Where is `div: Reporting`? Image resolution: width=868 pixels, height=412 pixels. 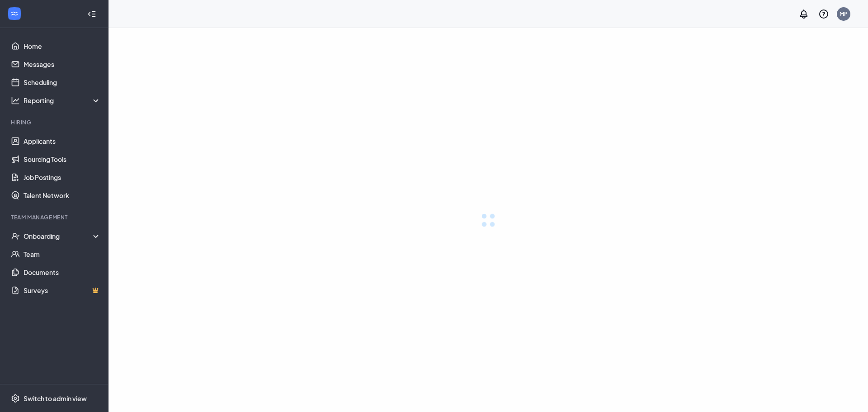
div: Reporting is located at coordinates (62, 100).